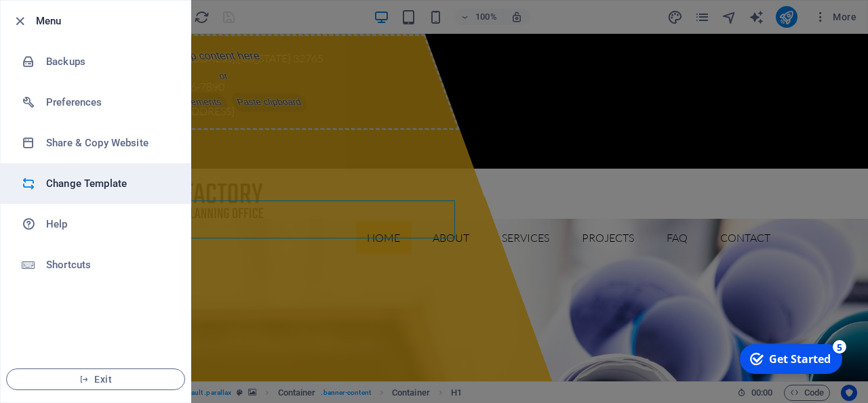  Describe the element at coordinates (104, 8) in the screenshot. I see `div: 5` at that location.